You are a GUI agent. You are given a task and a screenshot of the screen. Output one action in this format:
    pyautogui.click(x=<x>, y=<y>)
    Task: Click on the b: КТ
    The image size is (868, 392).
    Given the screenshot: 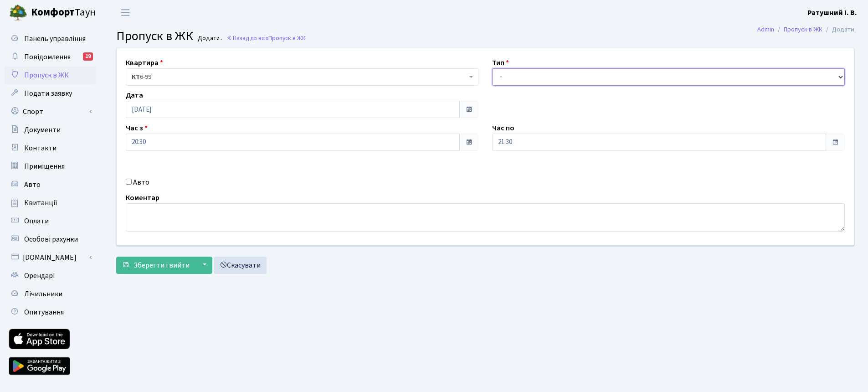 What is the action you would take?
    pyautogui.click(x=136, y=77)
    